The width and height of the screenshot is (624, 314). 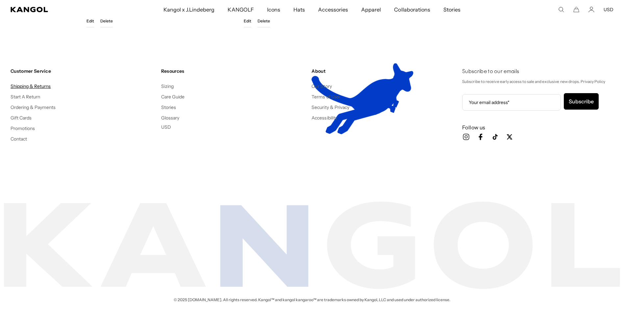 I want to click on h3: Follow us, so click(x=538, y=127).